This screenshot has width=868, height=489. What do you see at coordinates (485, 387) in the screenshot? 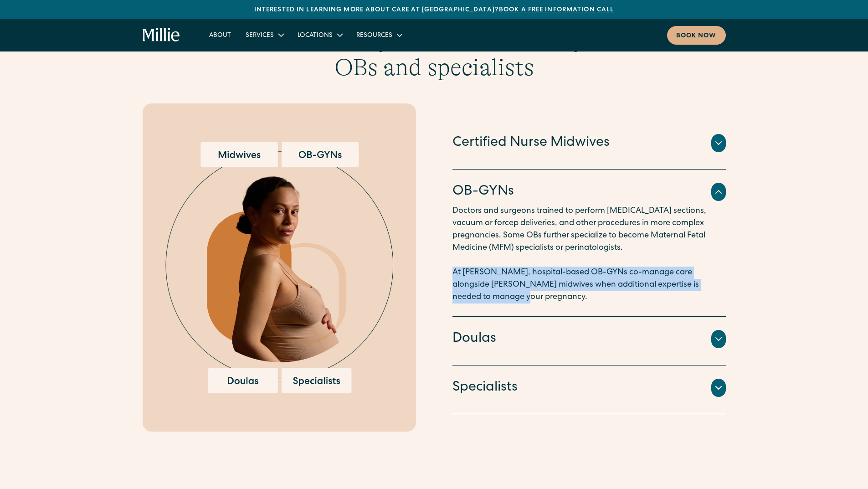
I see `h4: Specialists` at bounding box center [485, 387].